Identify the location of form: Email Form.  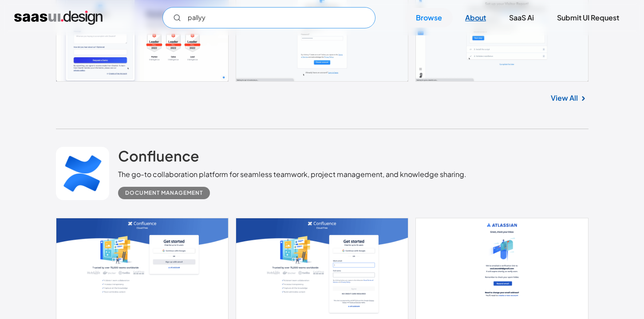
(269, 18).